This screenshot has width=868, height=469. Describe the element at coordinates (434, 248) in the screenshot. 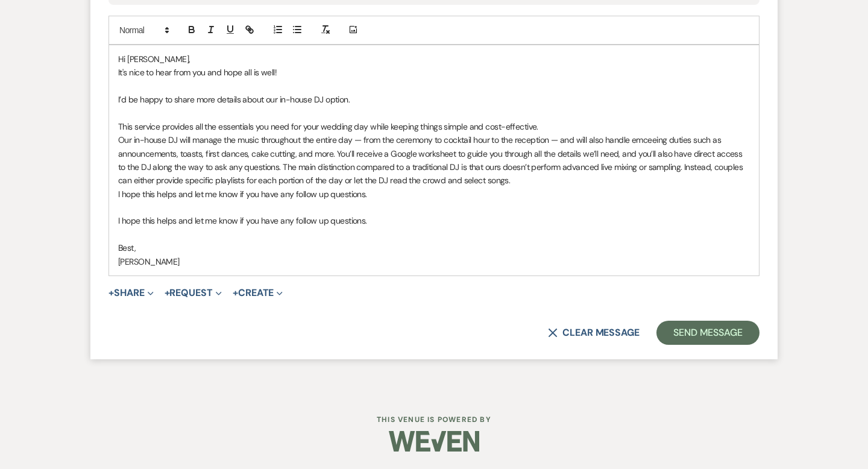

I see `p: Best,` at that location.